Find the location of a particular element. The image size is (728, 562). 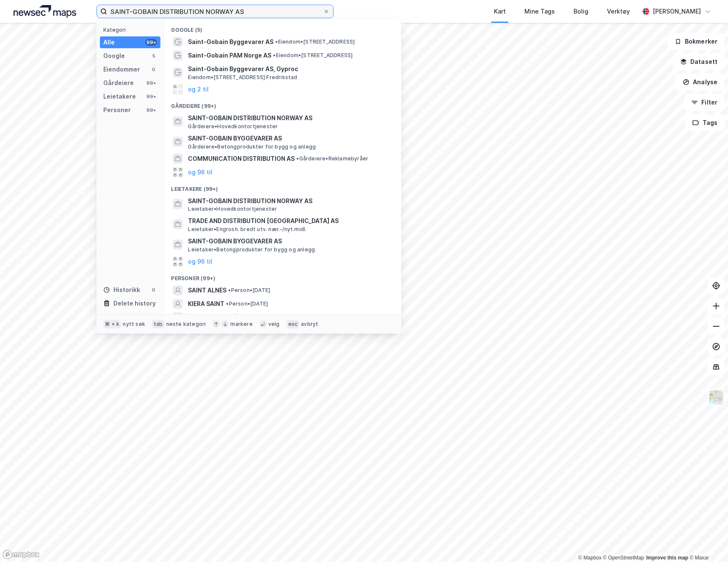

div: esc is located at coordinates (293, 324).